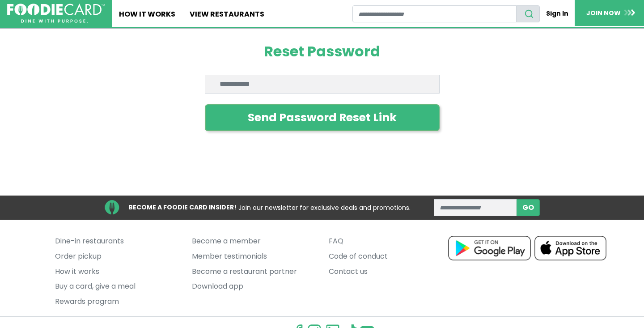 The width and height of the screenshot is (644, 328). What do you see at coordinates (117, 257) in the screenshot?
I see `a: Order pickup` at bounding box center [117, 257].